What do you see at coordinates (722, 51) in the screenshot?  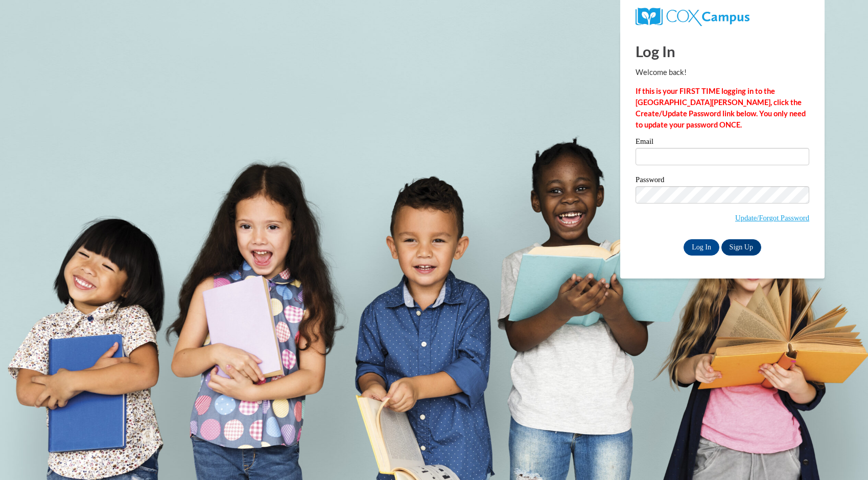 I see `h1: Log In` at bounding box center [722, 51].